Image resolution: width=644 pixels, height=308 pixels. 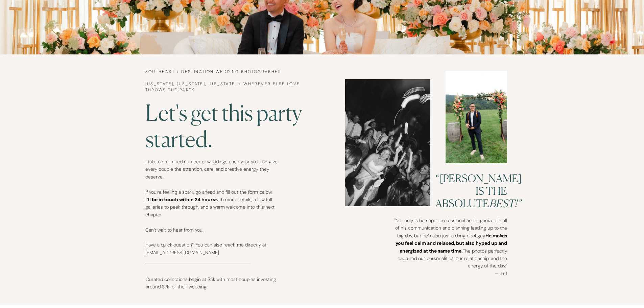 What do you see at coordinates (451, 243) in the screenshot?
I see `b: He makes you feel calm and relaxed, but also hyped up and energized at the same time.` at bounding box center [451, 243].